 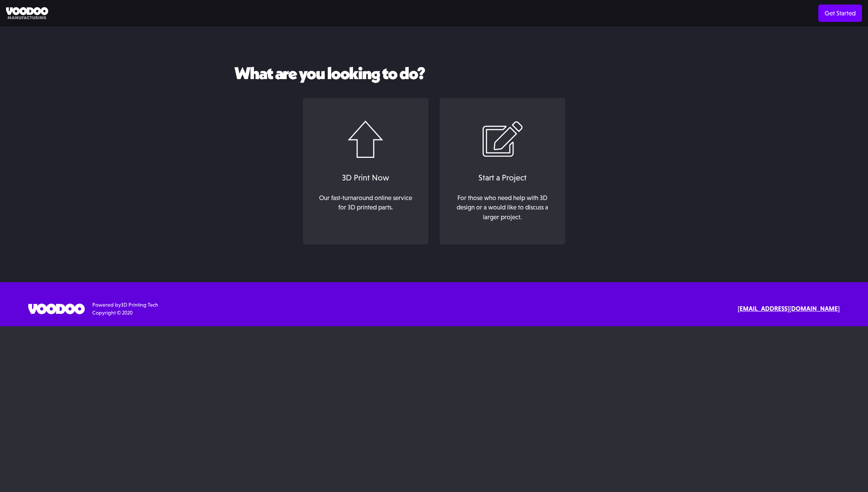 What do you see at coordinates (434, 74) in the screenshot?
I see `h2: What are you looking to do?` at bounding box center [434, 74].